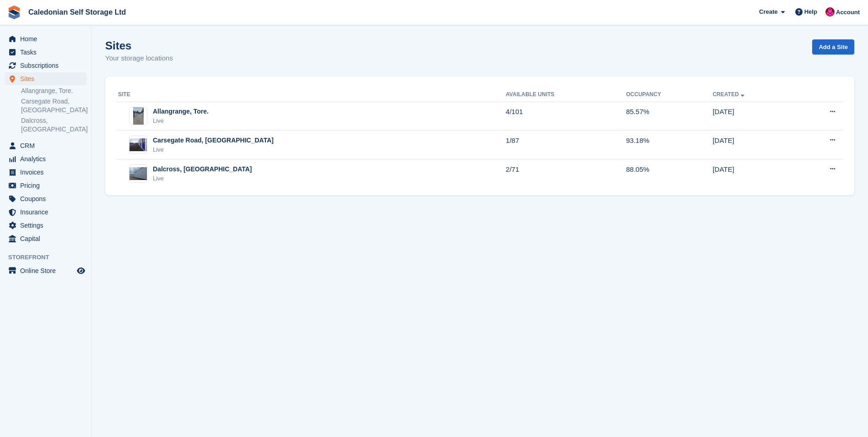 This screenshot has height=437, width=868. What do you see at coordinates (833, 47) in the screenshot?
I see `a: Add a Site` at bounding box center [833, 47].